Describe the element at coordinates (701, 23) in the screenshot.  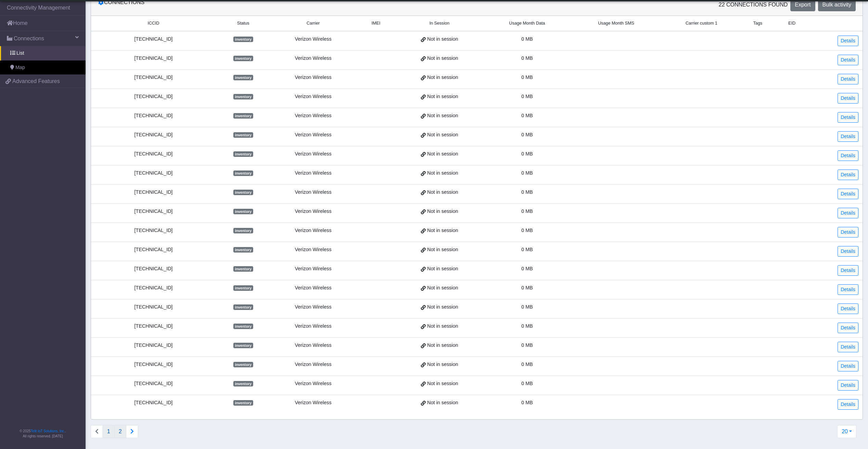
I see `span: Carrier custom 1` at that location.